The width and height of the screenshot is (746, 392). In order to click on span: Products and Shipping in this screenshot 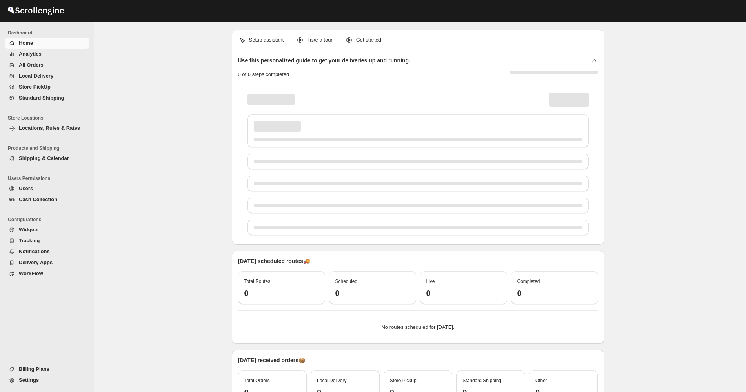, I will do `click(49, 148)`.